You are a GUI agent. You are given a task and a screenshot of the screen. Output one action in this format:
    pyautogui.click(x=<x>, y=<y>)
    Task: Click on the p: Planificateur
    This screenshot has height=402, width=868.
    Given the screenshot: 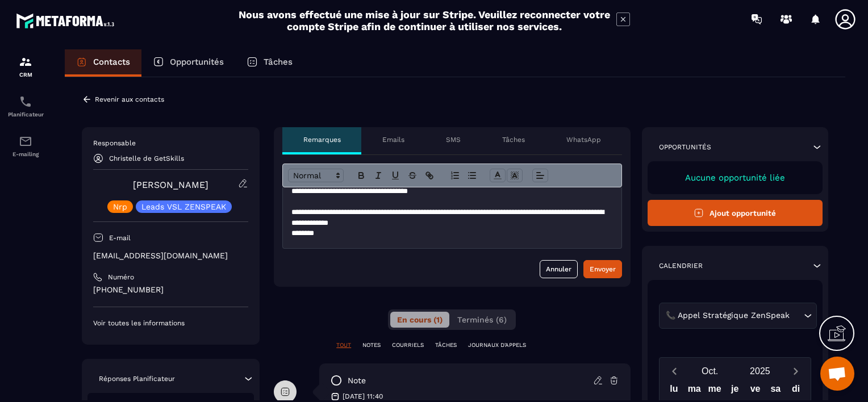 What is the action you would take?
    pyautogui.click(x=26, y=114)
    